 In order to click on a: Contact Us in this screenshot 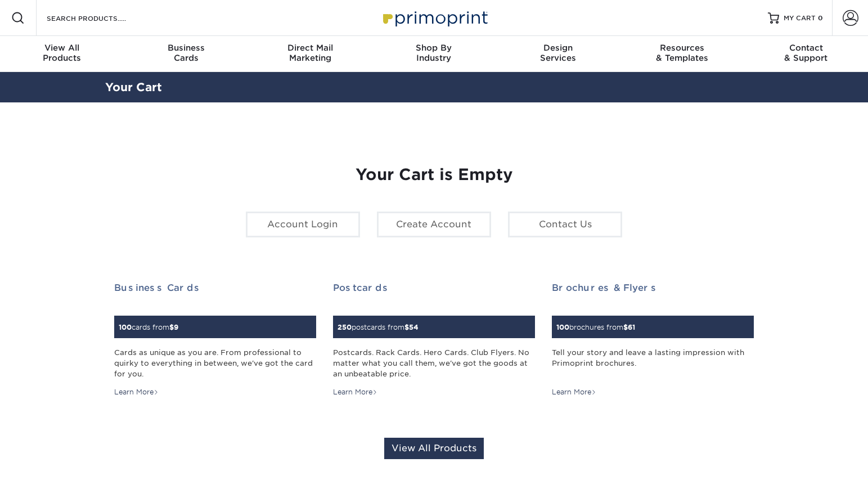, I will do `click(565, 224)`.